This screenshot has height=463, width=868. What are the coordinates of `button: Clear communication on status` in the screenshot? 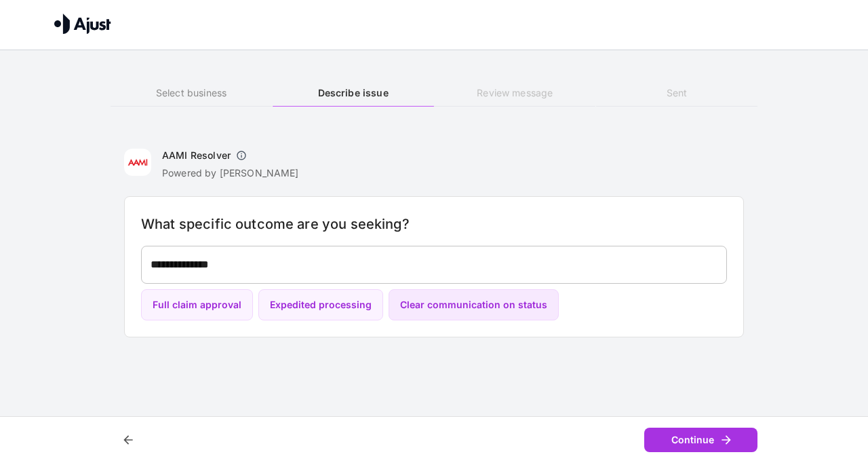 It's located at (474, 304).